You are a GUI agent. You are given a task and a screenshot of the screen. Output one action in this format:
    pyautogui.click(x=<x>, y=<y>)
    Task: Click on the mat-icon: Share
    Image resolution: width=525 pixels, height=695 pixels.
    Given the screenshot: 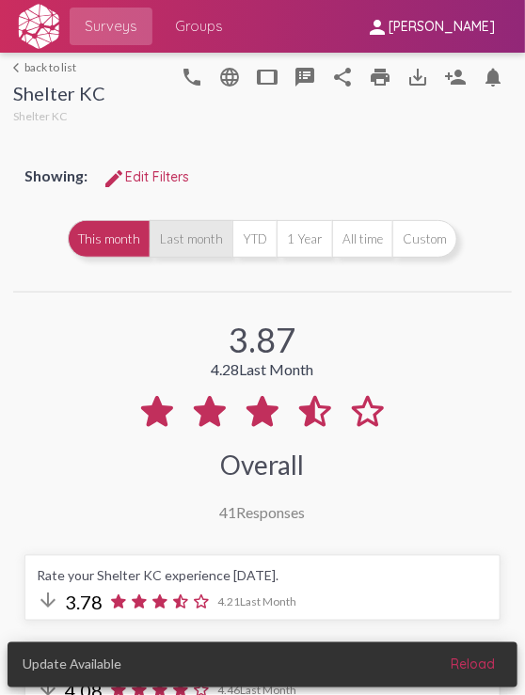 What is the action you would take?
    pyautogui.click(x=342, y=77)
    